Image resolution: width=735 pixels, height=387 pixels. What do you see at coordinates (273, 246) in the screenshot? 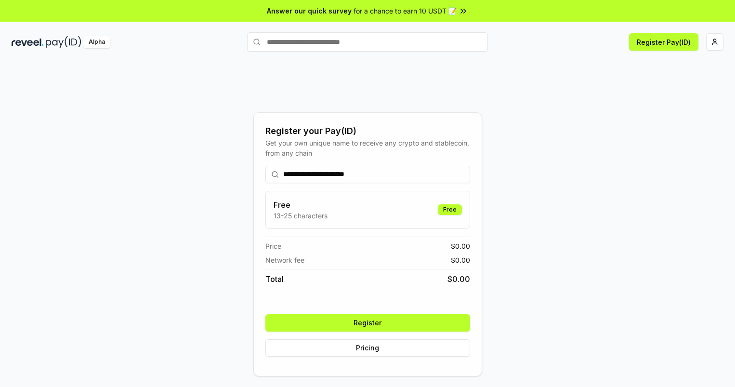
I see `span: Price` at bounding box center [273, 246].